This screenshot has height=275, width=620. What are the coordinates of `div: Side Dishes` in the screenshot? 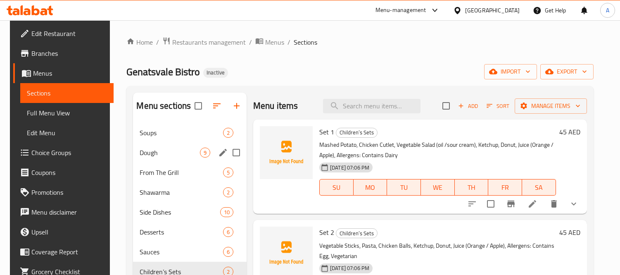 It's located at (180, 212).